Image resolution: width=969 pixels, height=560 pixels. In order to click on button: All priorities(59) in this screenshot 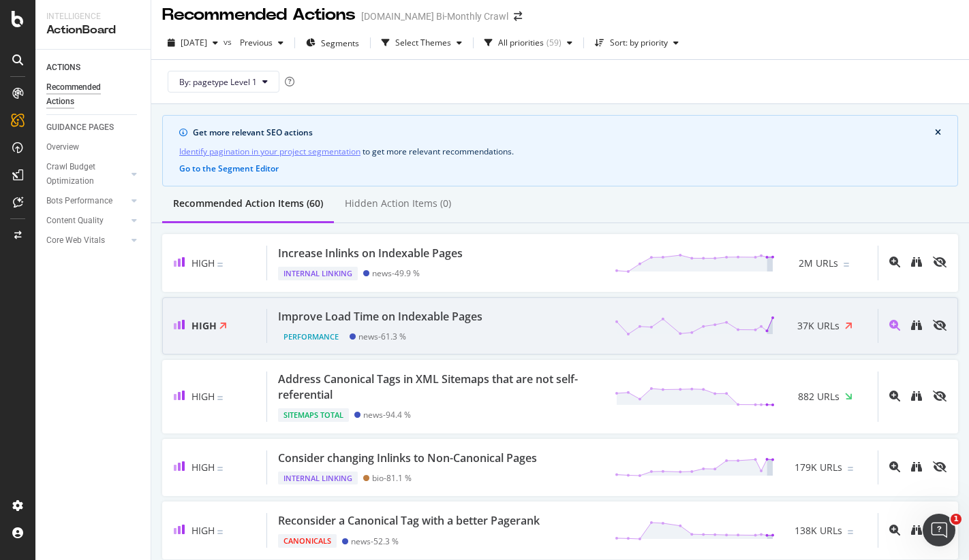, I will do `click(528, 43)`.